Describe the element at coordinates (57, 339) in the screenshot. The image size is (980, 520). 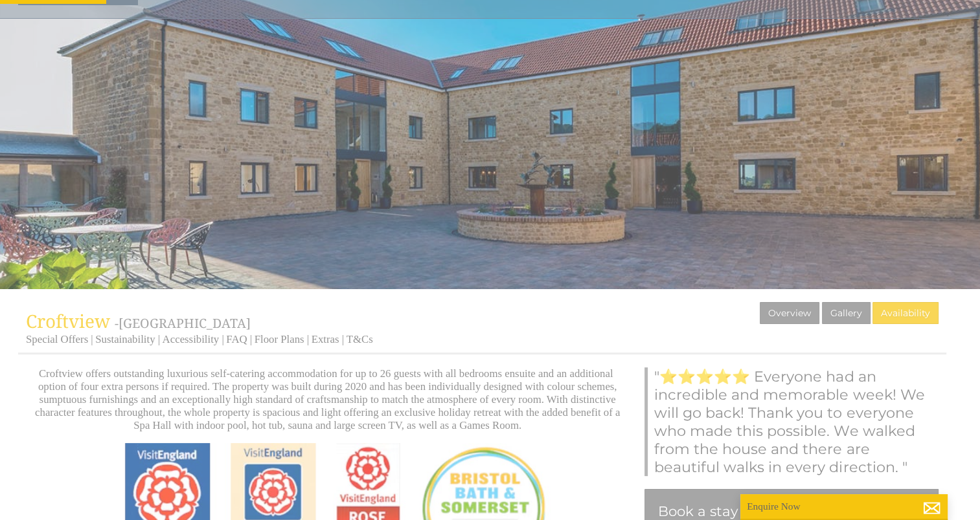
I see `a: Special Offers` at that location.